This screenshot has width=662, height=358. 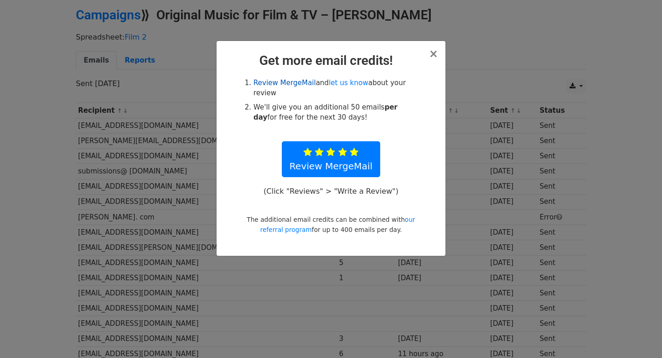 What do you see at coordinates (331, 224) in the screenshot?
I see `small: The additional email credits can be combined with for up to 400 emails per day.` at bounding box center [331, 224].